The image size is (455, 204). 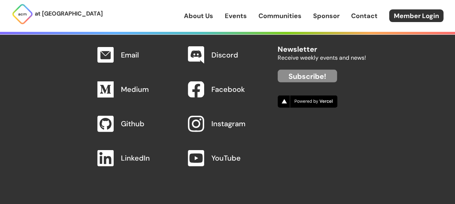 What do you see at coordinates (105, 55) in the screenshot?
I see `img: Email` at bounding box center [105, 55].